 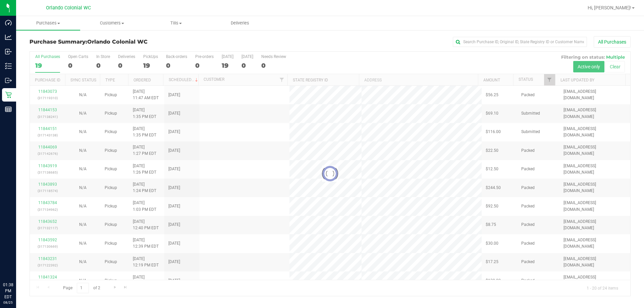 What do you see at coordinates (8, 66) in the screenshot?
I see `inline-svg: Inventory` at bounding box center [8, 66].